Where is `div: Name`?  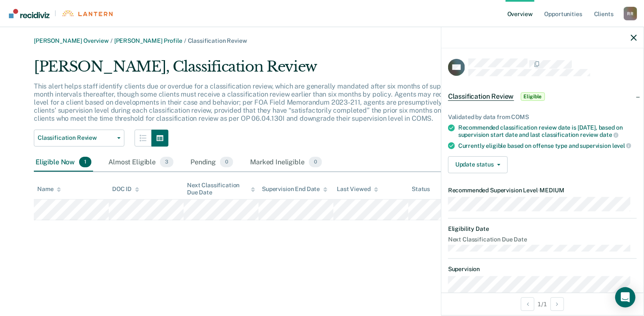 div: Name is located at coordinates (49, 189).